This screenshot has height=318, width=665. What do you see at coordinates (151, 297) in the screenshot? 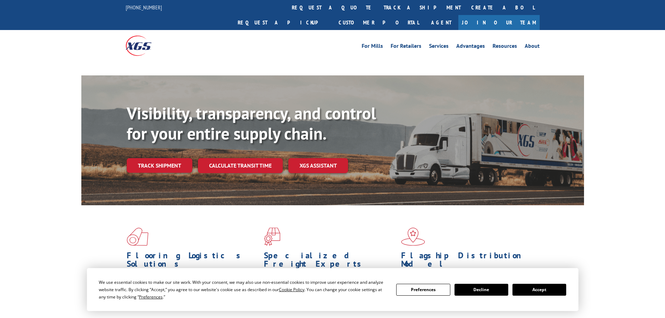
I see `span: Preferences` at bounding box center [151, 297].